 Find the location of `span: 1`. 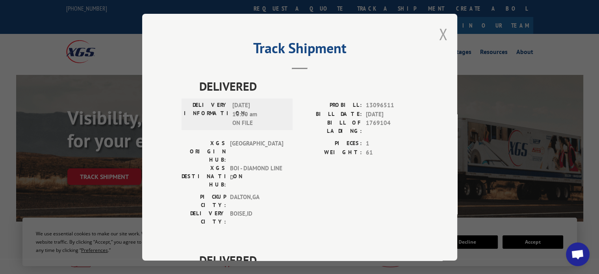

span: 1 is located at coordinates (392, 143).